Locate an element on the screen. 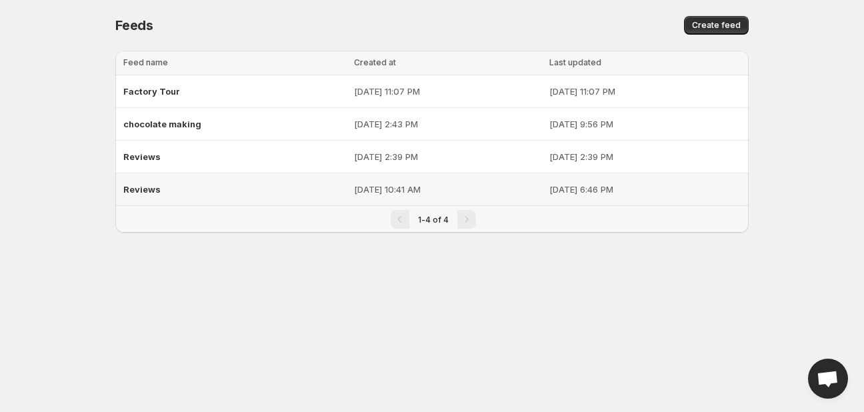 The image size is (864, 412). span: Created at is located at coordinates (375, 62).